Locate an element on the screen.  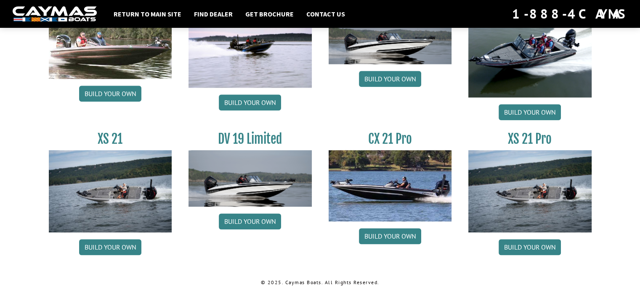
div: 1-888-4CAYMAS is located at coordinates (570, 14).